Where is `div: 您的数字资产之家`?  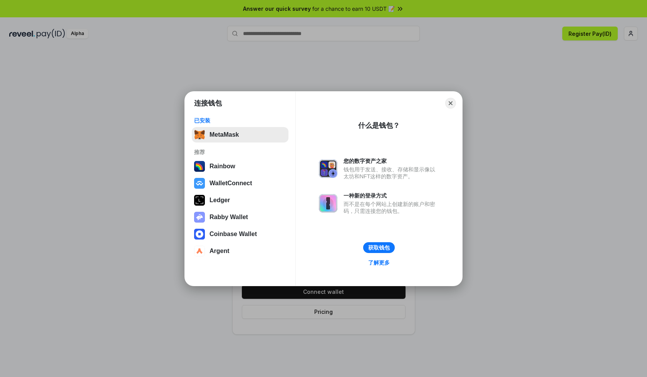 div: 您的数字资产之家 is located at coordinates (391, 161).